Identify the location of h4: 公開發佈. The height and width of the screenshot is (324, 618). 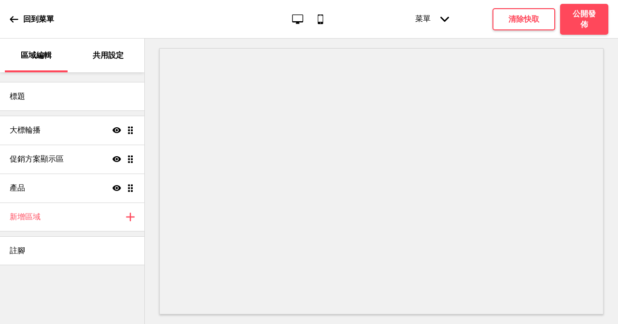
(584, 19).